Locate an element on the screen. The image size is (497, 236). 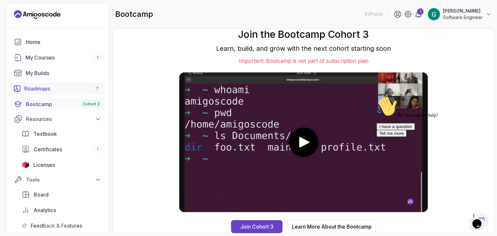
p: Important: Bootcamp is not part of subscription plan is located at coordinates (304, 61).